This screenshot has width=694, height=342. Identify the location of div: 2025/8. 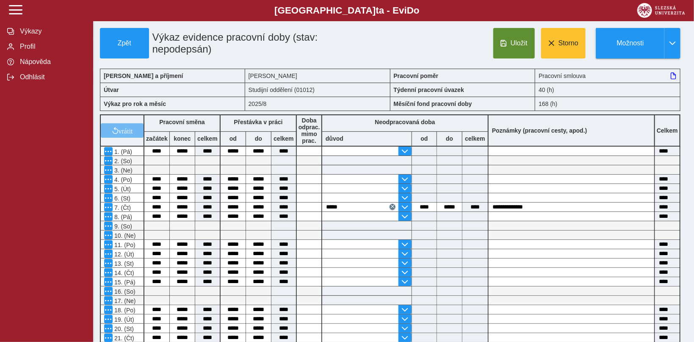
(318, 104).